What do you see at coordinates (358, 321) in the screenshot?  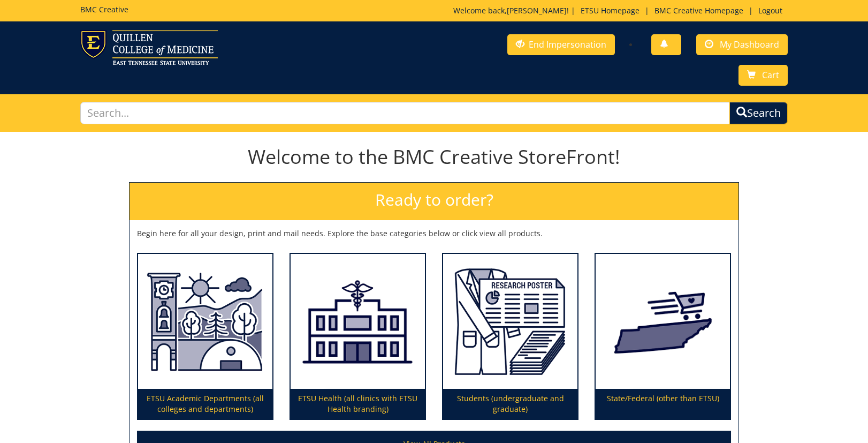 I see `img: ETSU Health (all clinics with ETSU Health branding)` at bounding box center [358, 321].